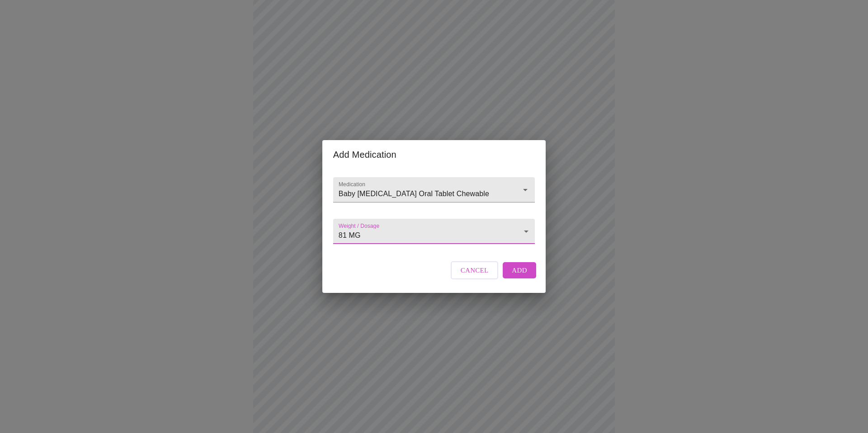 The width and height of the screenshot is (868, 433). I want to click on span: Add, so click(520, 270).